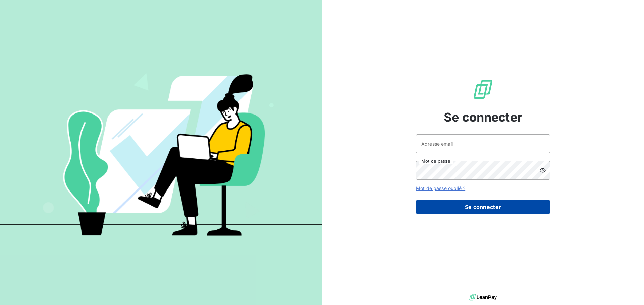 This screenshot has height=305, width=644. I want to click on a: Mot de passe oublié ?, so click(441, 189).